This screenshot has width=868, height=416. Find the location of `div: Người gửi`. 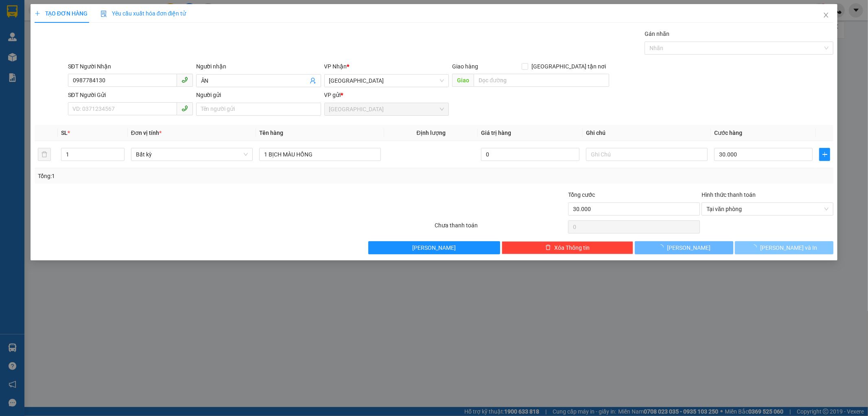

div: Người gửi is located at coordinates (258, 95).